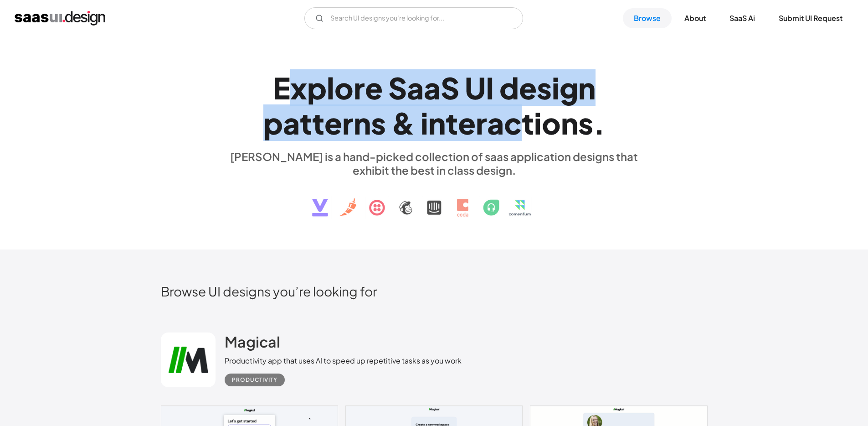 The width and height of the screenshot is (868, 426). What do you see at coordinates (413, 19) in the screenshot?
I see `form: Email Form` at bounding box center [413, 19].